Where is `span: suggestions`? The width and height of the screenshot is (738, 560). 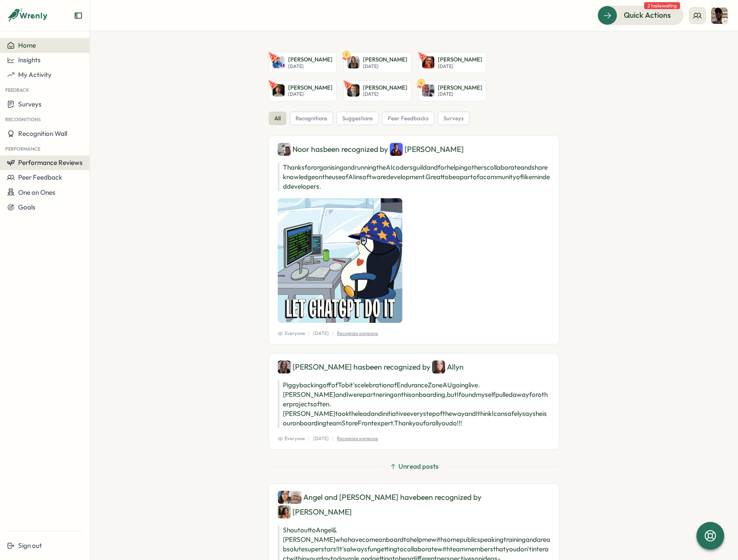
span: suggestions is located at coordinates (357, 119).